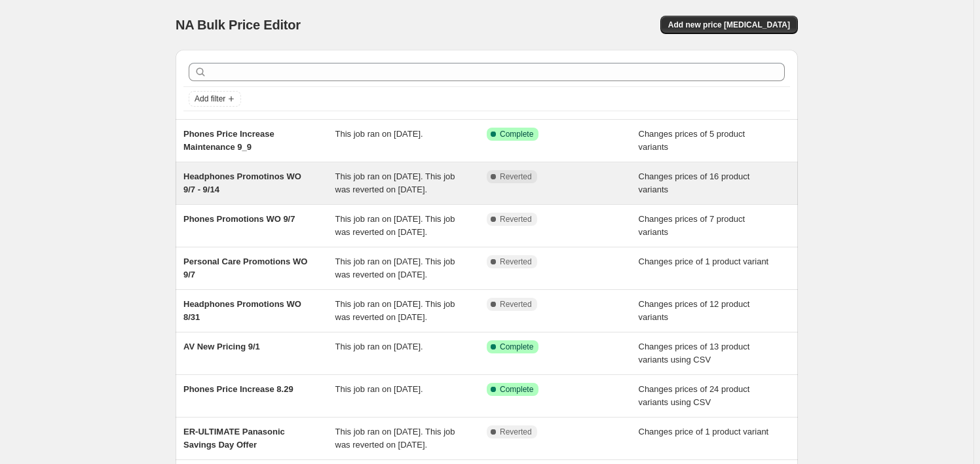 This screenshot has width=980, height=464. What do you see at coordinates (239, 219) in the screenshot?
I see `span: Phones Promotions WO 9/7` at bounding box center [239, 219].